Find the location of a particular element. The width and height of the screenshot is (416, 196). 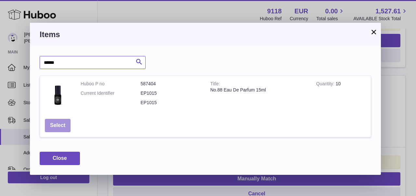

strong: Title is located at coordinates (215, 84).